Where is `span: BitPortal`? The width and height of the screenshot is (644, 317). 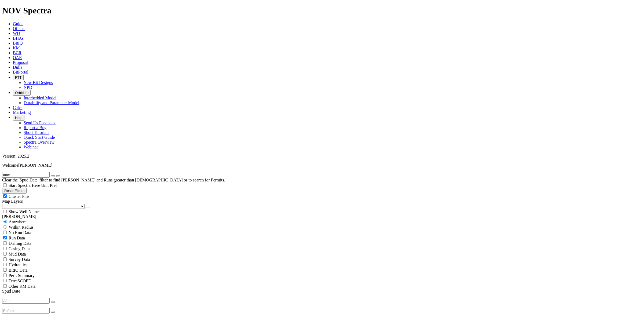
span: BitPortal is located at coordinates (21, 72).